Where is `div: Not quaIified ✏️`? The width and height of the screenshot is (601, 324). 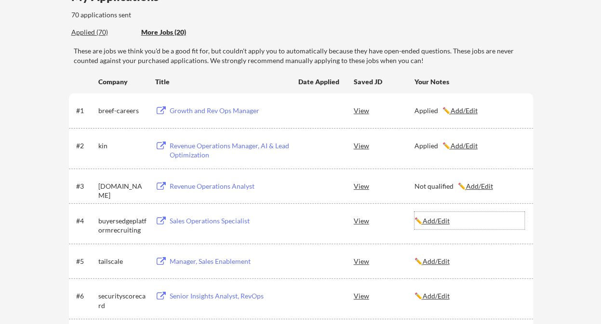 div: Not quaIified ✏️ is located at coordinates (469, 186).